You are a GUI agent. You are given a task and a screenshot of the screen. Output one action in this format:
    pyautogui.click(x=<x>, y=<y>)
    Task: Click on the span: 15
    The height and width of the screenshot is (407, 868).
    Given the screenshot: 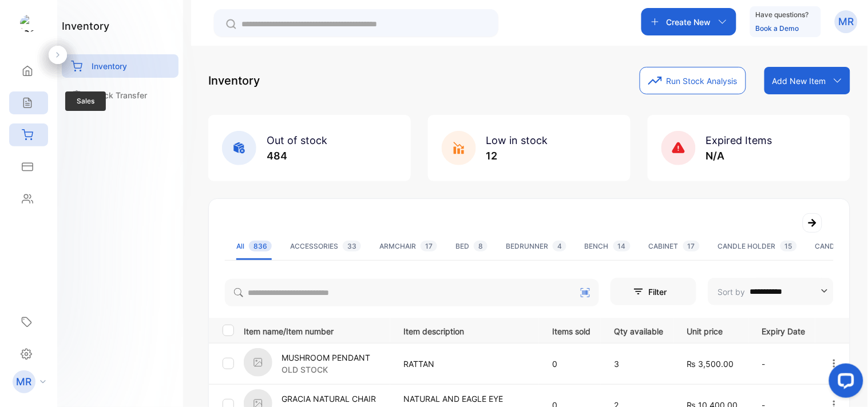 What is the action you would take?
    pyautogui.click(x=788, y=246)
    